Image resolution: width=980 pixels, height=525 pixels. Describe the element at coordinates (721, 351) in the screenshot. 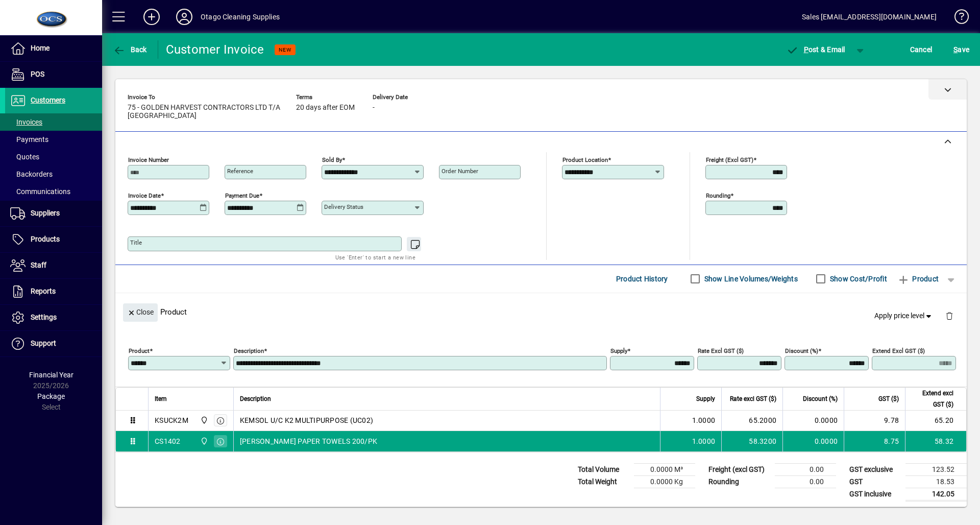

I see `mat-label: Rate excl GST ($)` at that location.